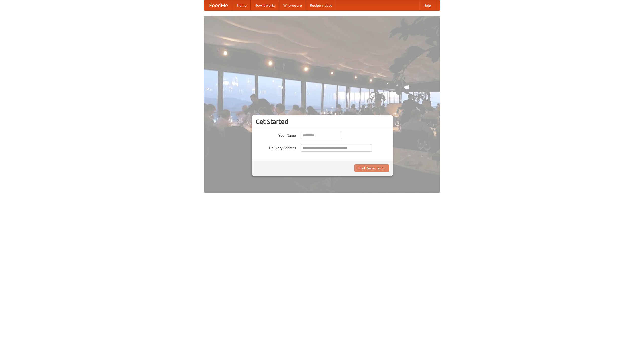 The height and width of the screenshot is (356, 644). I want to click on label: Your Name, so click(276, 134).